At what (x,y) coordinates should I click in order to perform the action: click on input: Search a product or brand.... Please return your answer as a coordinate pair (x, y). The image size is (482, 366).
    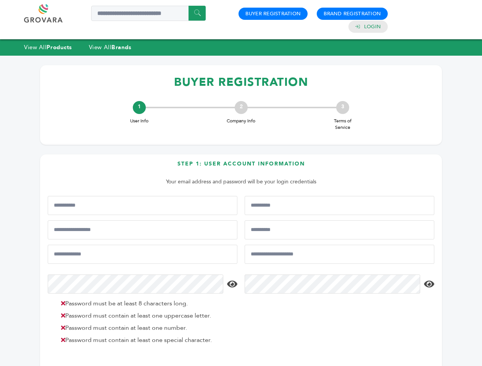
    Looking at the image, I should click on (148, 13).